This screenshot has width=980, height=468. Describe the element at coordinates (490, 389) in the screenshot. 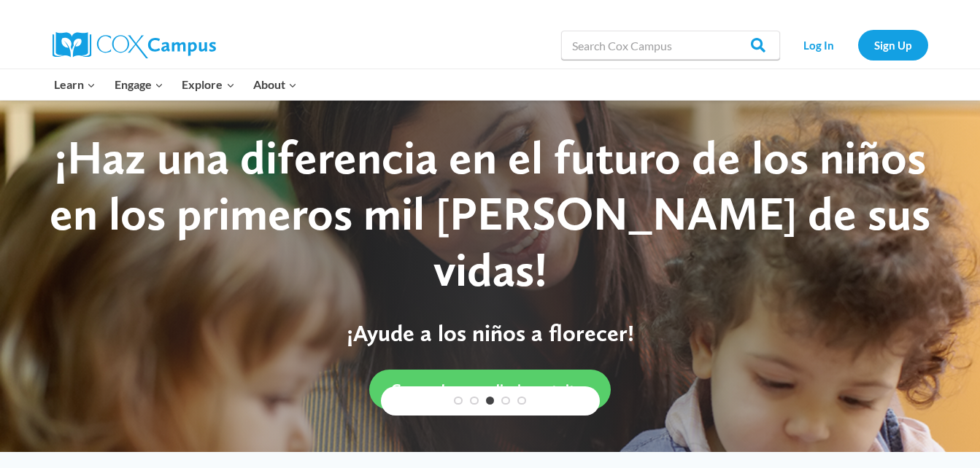

I see `span: Cursos de aprendizaje gratuitos` at that location.